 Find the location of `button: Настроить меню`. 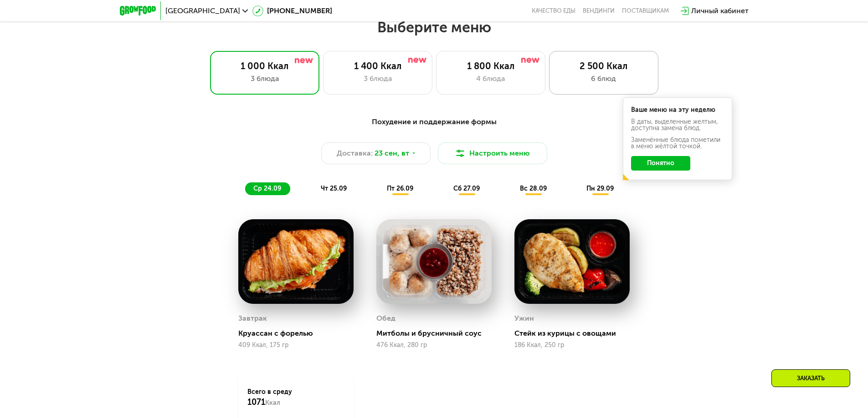

button: Настроить меню is located at coordinates (493, 153).